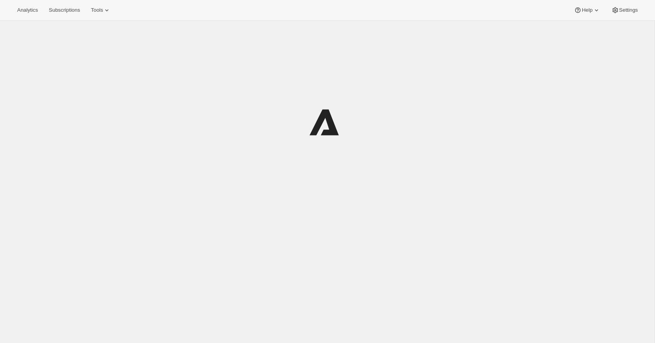 The height and width of the screenshot is (343, 655). What do you see at coordinates (101, 10) in the screenshot?
I see `button: Tools` at bounding box center [101, 10].